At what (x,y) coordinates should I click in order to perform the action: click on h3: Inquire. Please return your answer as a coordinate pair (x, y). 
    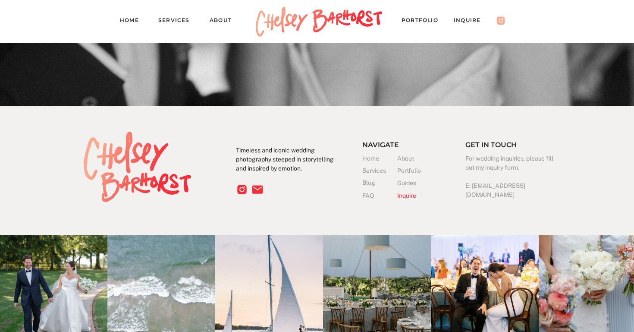
    Looking at the image, I should click on (415, 195).